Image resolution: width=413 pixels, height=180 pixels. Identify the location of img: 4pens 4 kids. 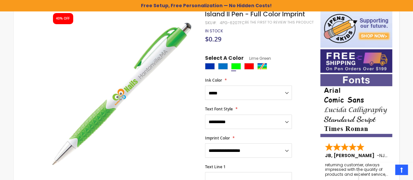
(356, 29).